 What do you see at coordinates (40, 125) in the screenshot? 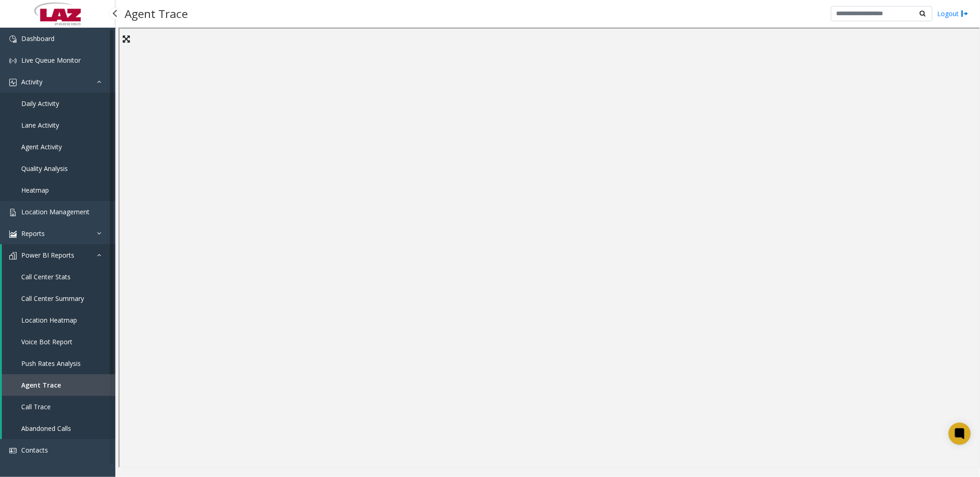
I see `span: Lane Activity` at bounding box center [40, 125].